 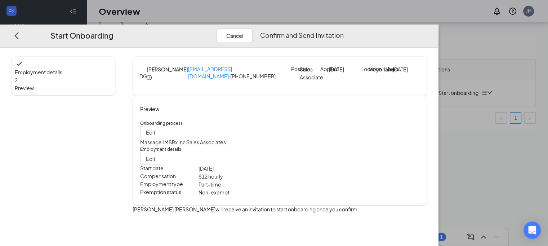 What do you see at coordinates (239, 184) in the screenshot?
I see `p: Part-time` at bounding box center [239, 184].